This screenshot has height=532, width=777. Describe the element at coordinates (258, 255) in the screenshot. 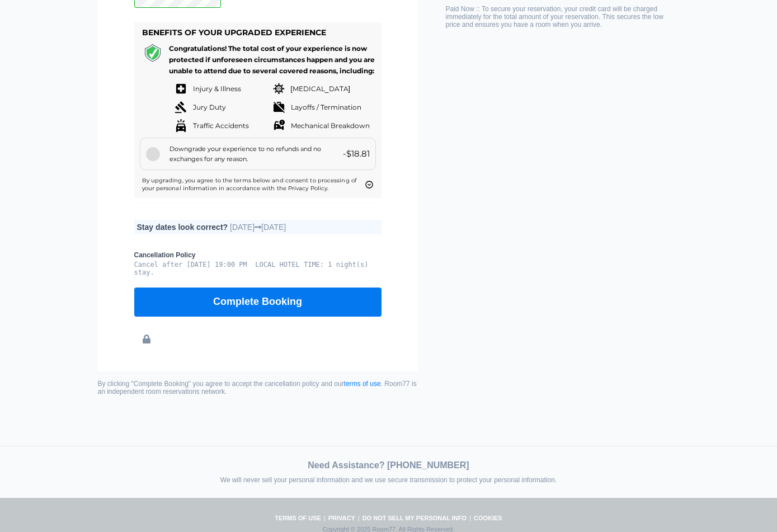

I see `b: Cancellation Policy` at that location.